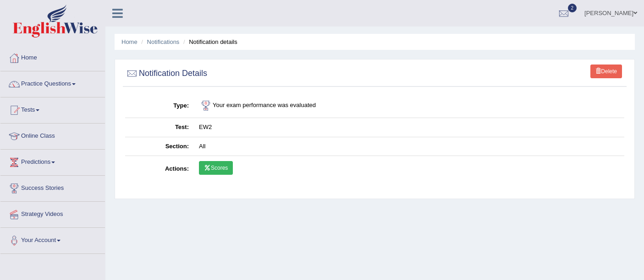 This screenshot has height=280, width=644. What do you see at coordinates (53, 109) in the screenshot?
I see `a: Tests` at bounding box center [53, 109].